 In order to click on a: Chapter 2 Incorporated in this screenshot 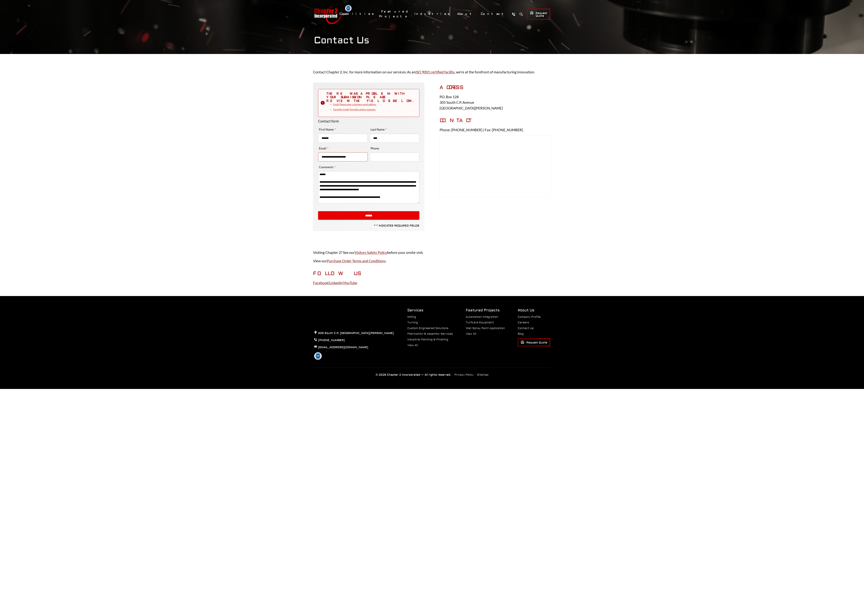, I will do `click(328, 14)`.